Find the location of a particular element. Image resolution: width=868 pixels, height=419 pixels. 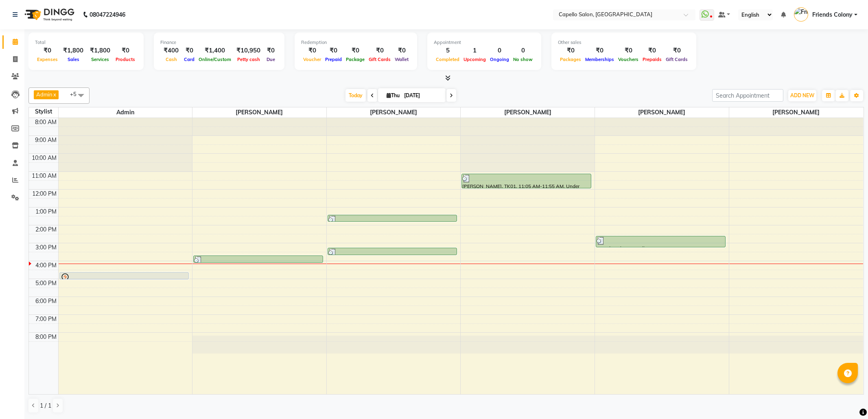

span: 1 / 1 is located at coordinates (46, 406).